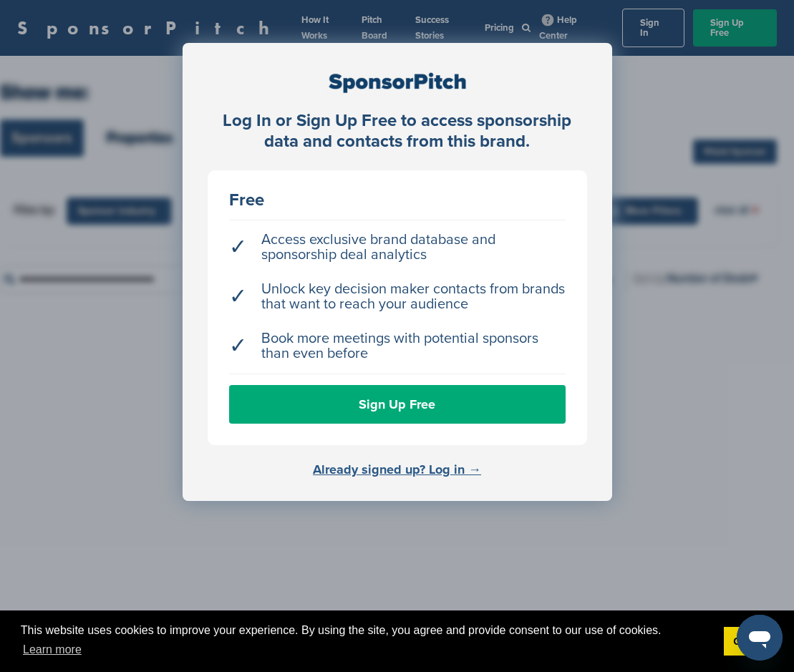  Describe the element at coordinates (397, 405) in the screenshot. I see `a: Sign Up Free` at that location.